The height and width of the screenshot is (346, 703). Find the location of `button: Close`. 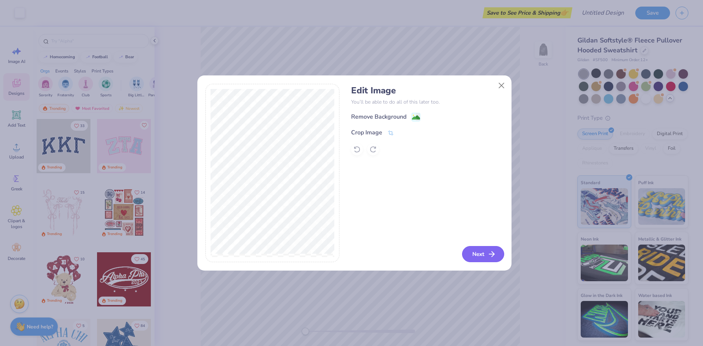

button: Close is located at coordinates (501, 86).